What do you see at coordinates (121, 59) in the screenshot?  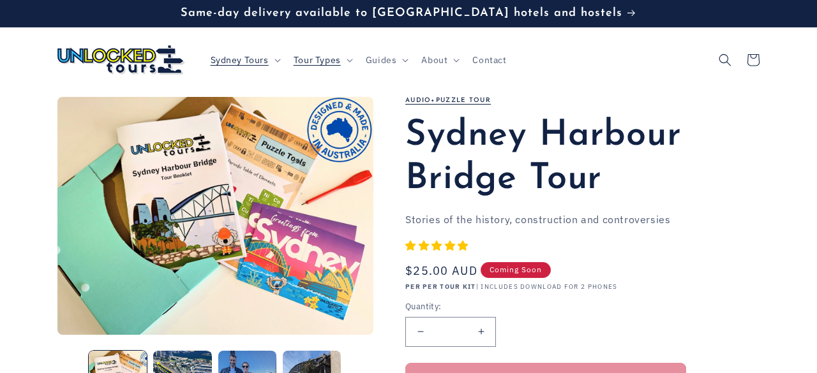 I see `a: Unlocked Tours` at bounding box center [121, 59].